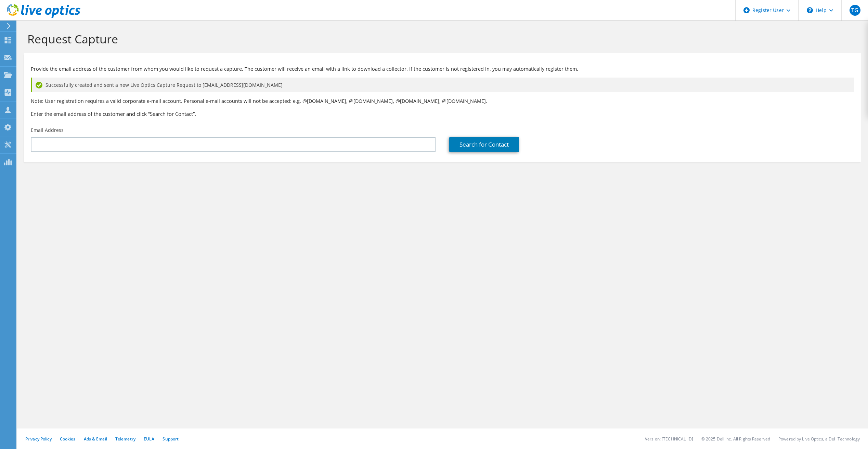 Image resolution: width=868 pixels, height=449 pixels. Describe the element at coordinates (443, 101) in the screenshot. I see `p: Note: User registration requires a valid corporate e-mail account. Personal e-mail accounts will ...` at that location.